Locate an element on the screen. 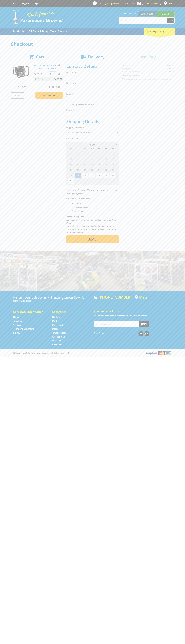  a: Go to the registration page is located at coordinates (26, 4).